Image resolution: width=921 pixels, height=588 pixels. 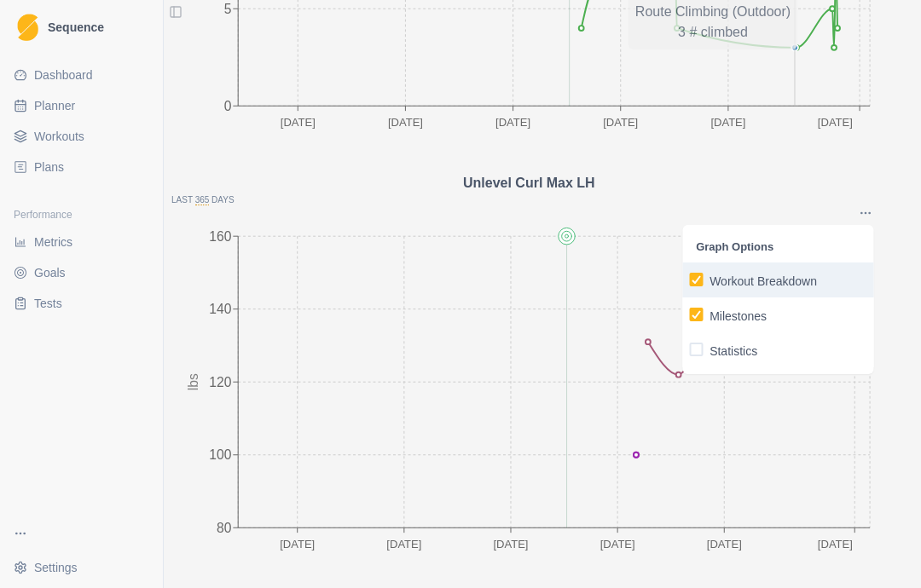 What do you see at coordinates (193, 382) in the screenshot?
I see `tspan: lbs` at bounding box center [193, 382].